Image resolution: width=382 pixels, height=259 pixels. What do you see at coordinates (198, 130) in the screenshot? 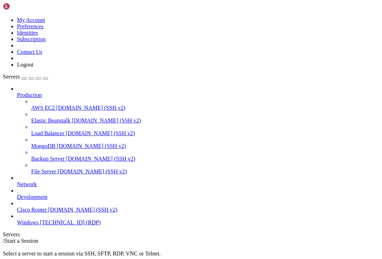
I see `li: Production` at bounding box center [198, 130].